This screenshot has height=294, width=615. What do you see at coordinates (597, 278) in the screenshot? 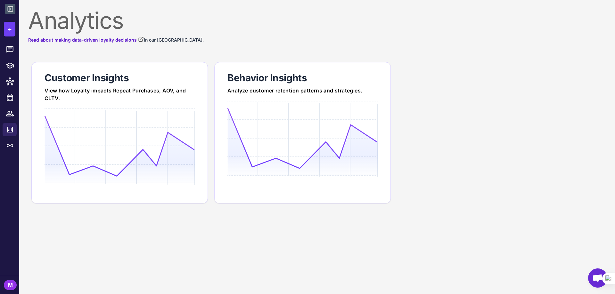
I see `a: Open chat` at bounding box center [597, 278].